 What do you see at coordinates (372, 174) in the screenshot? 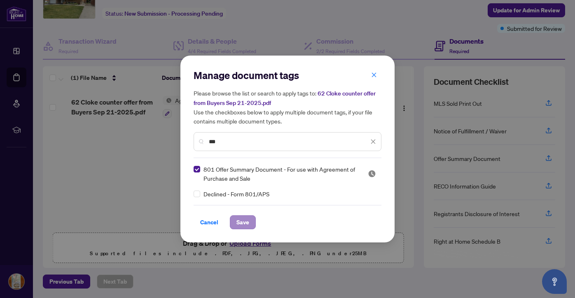
I see `img: status` at bounding box center [372, 174].